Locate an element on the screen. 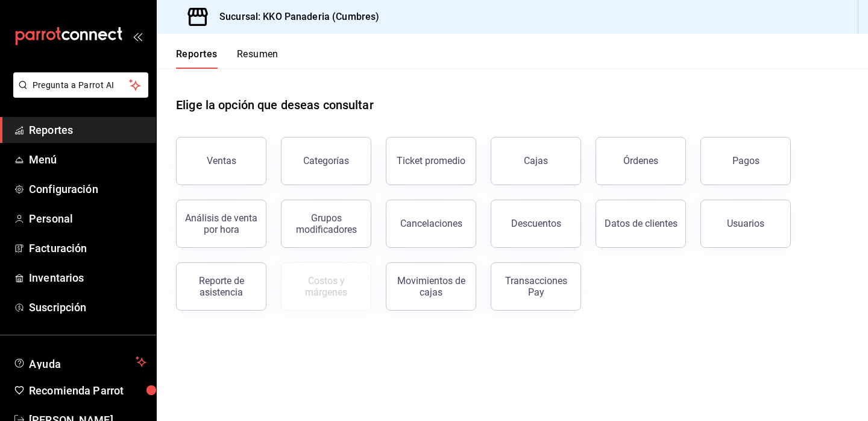  h3: Sucursal: KKO Panaderia (Cumbres) is located at coordinates (294, 17).